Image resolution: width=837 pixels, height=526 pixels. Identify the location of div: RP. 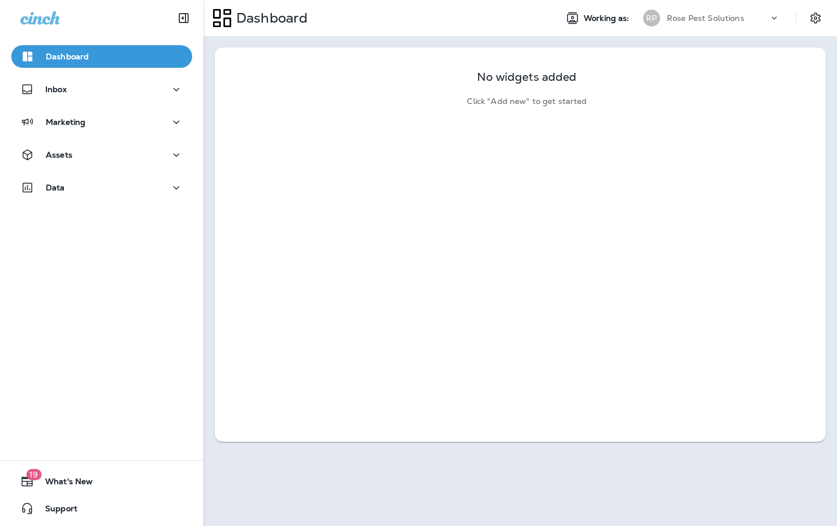
(651, 18).